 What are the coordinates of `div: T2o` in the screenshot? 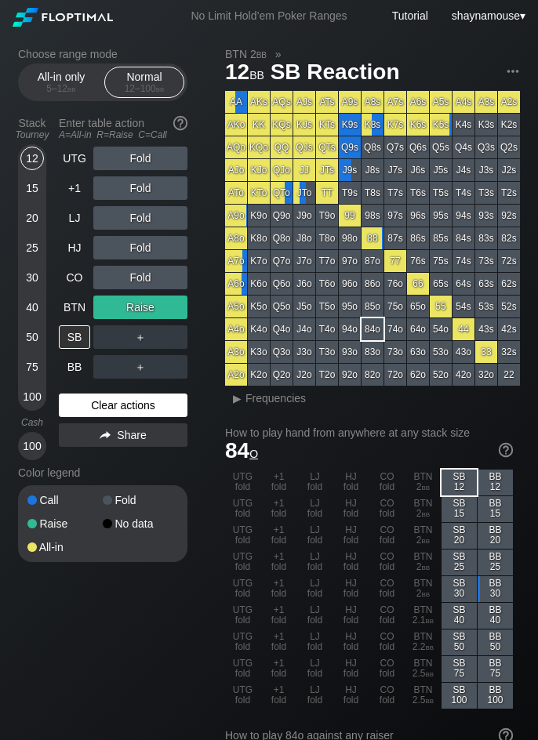 It's located at (327, 375).